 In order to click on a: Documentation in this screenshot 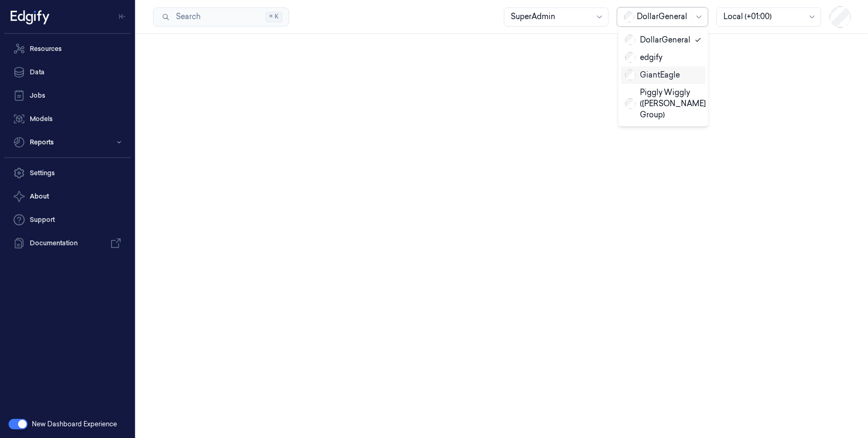, I will do `click(68, 243)`.